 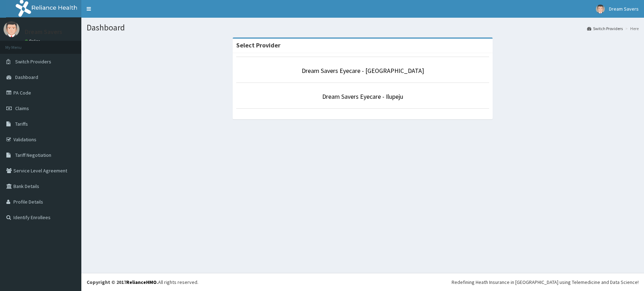 What do you see at coordinates (123, 282) in the screenshot?
I see `strong: Copyright © 2017 .` at bounding box center [123, 282].